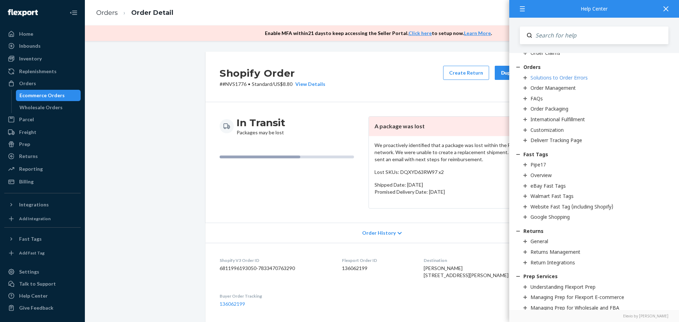  I want to click on div: Talk to Support, so click(37, 284).